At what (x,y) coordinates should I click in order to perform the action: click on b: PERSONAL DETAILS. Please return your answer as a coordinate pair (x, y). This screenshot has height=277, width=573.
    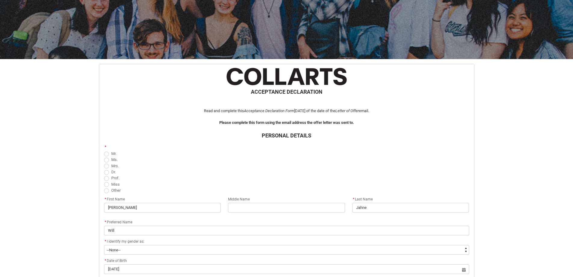
    Looking at the image, I should click on (287, 135).